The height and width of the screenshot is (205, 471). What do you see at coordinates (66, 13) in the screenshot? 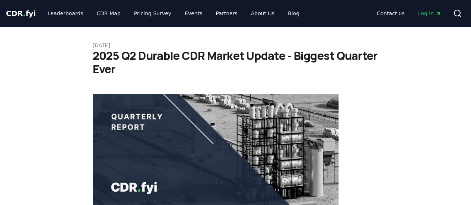
I see `a: Leaderboards` at bounding box center [66, 13].